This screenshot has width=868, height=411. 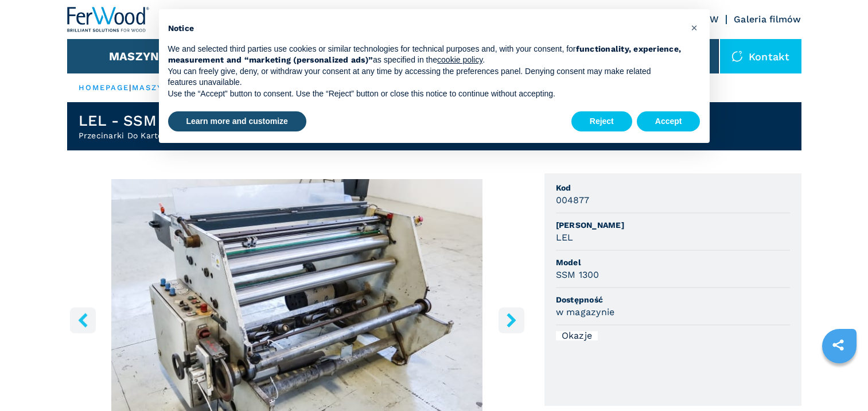 I want to click on button: Reject, so click(x=602, y=122).